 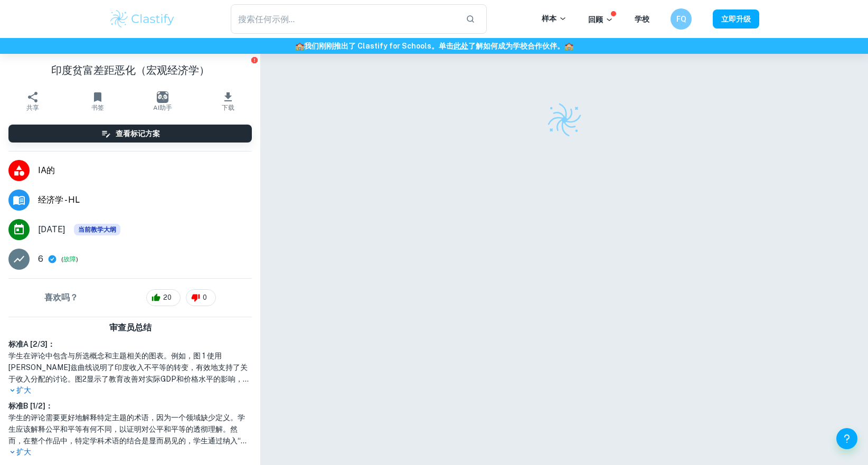 What do you see at coordinates (681, 19) in the screenshot?
I see `button: FQ` at bounding box center [681, 19].